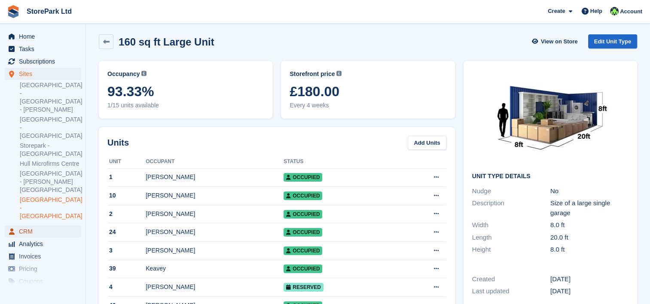 This screenshot has width=650, height=304. What do you see at coordinates (590, 238) in the screenshot?
I see `div: 20.0 ft` at bounding box center [590, 238].